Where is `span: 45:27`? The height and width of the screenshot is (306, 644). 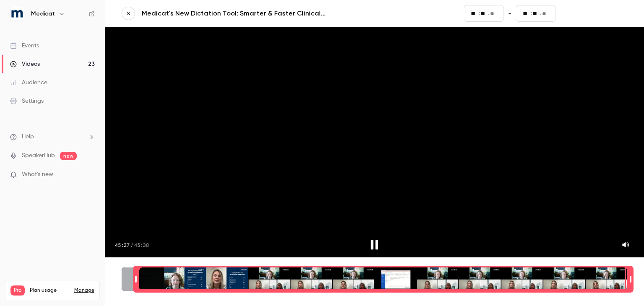
span: 45:27 is located at coordinates (122, 245).